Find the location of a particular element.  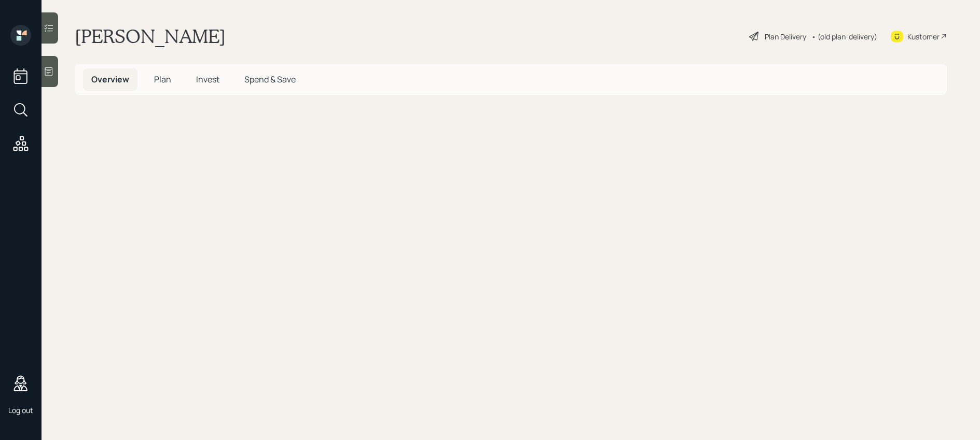

div: Kustomer is located at coordinates (923, 37).